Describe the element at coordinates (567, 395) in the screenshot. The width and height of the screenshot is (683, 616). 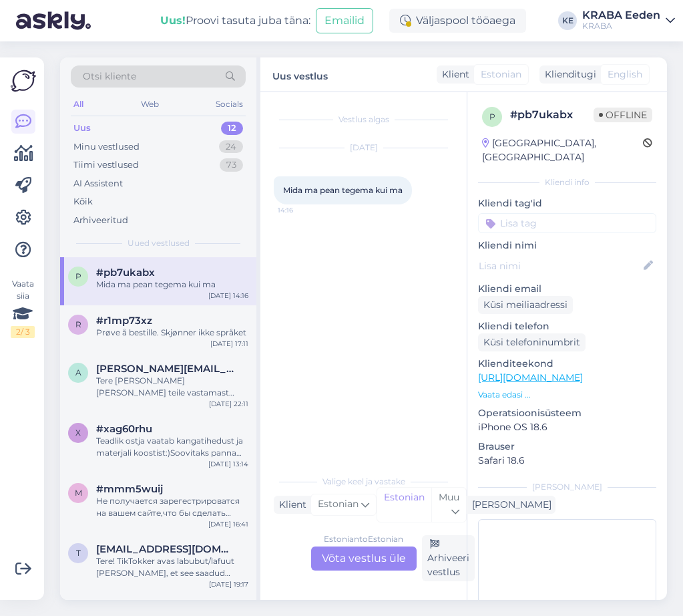
I see `p: Vaata edasi ...` at that location.